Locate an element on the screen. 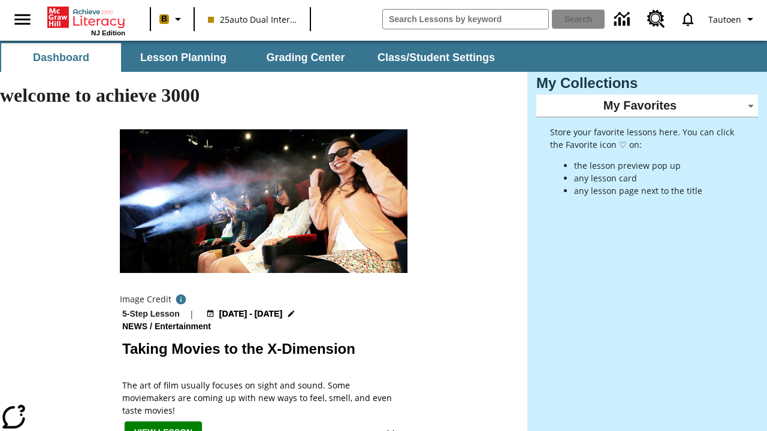 The height and width of the screenshot is (431, 767). li: any lesson page next to the title is located at coordinates (654, 190).